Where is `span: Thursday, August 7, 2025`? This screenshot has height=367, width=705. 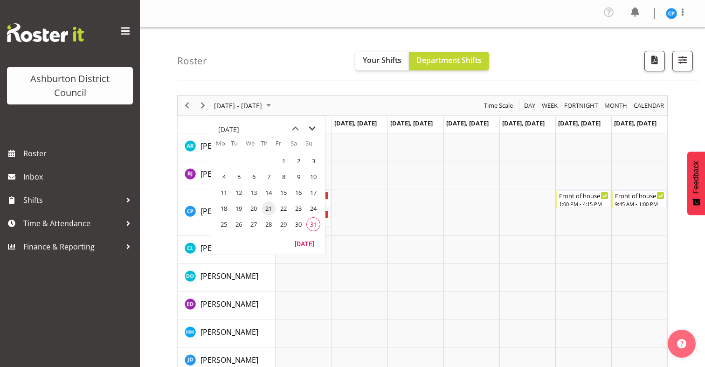 span: Thursday, August 7, 2025 is located at coordinates (269, 177).